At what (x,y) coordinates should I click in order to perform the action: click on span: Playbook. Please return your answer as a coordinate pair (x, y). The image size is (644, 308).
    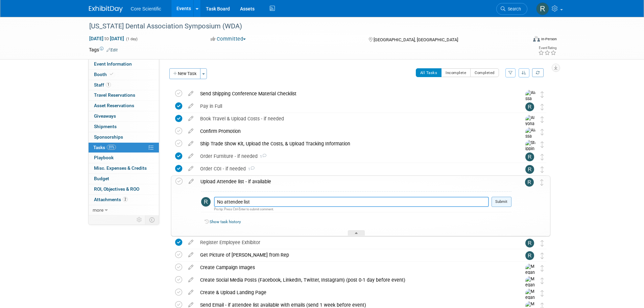
    Looking at the image, I should click on (104, 158).